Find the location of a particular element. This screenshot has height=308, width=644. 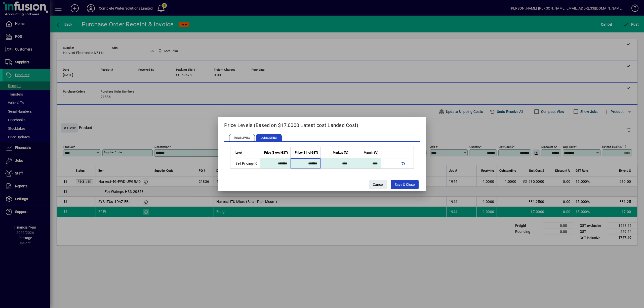

span: Price ($ excl GST) is located at coordinates (276, 152).